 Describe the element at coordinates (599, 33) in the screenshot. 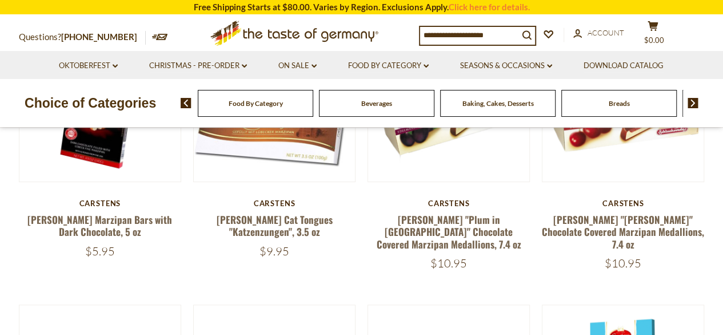

I see `a: Account` at that location.